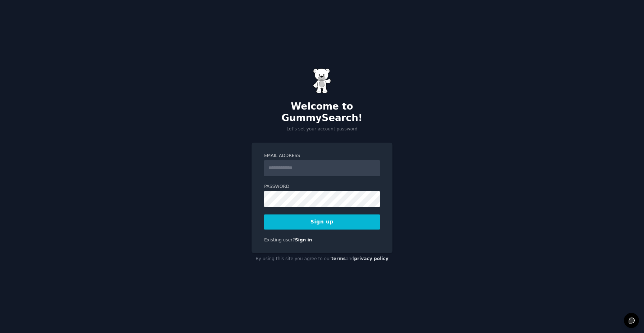 Image resolution: width=644 pixels, height=333 pixels. I want to click on a: terms, so click(339, 259).